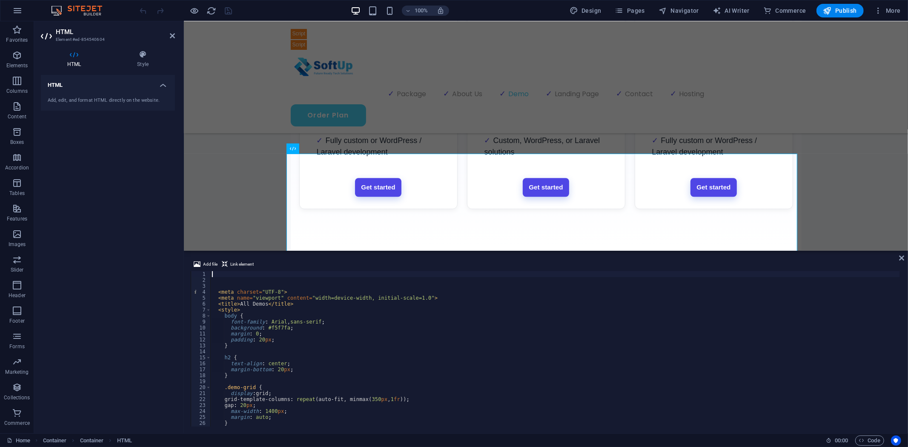  Describe the element at coordinates (201, 393) in the screenshot. I see `div: 21` at that location.